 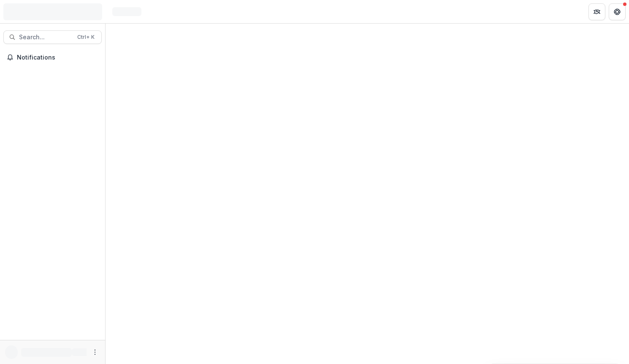 What do you see at coordinates (127, 11) in the screenshot?
I see `nav: breadcrumb` at bounding box center [127, 11].